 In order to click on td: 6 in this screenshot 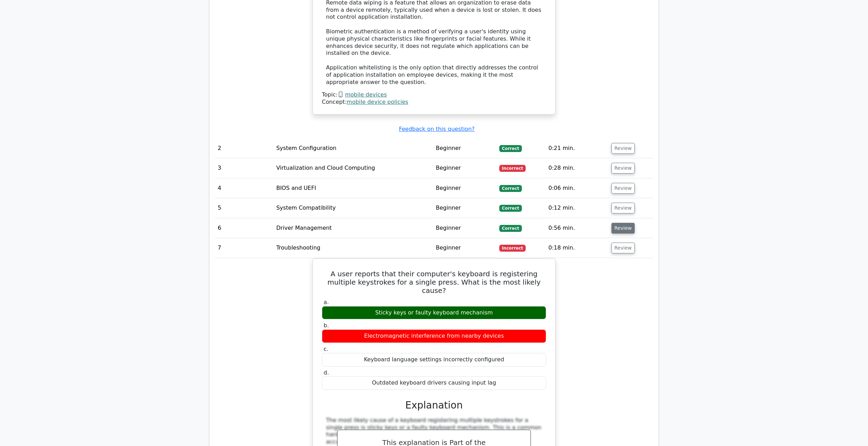, I will do `click(244, 228)`.